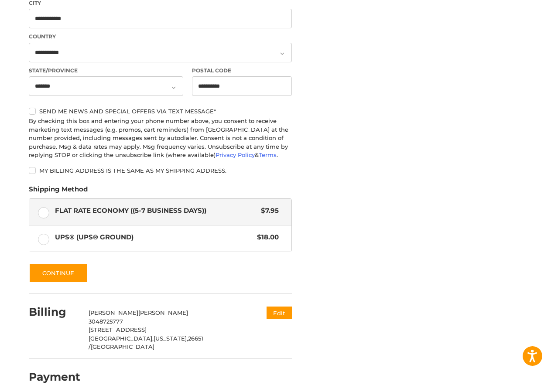 Image resolution: width=551 pixels, height=392 pixels. Describe the element at coordinates (160, 37) in the screenshot. I see `label: Country` at that location.